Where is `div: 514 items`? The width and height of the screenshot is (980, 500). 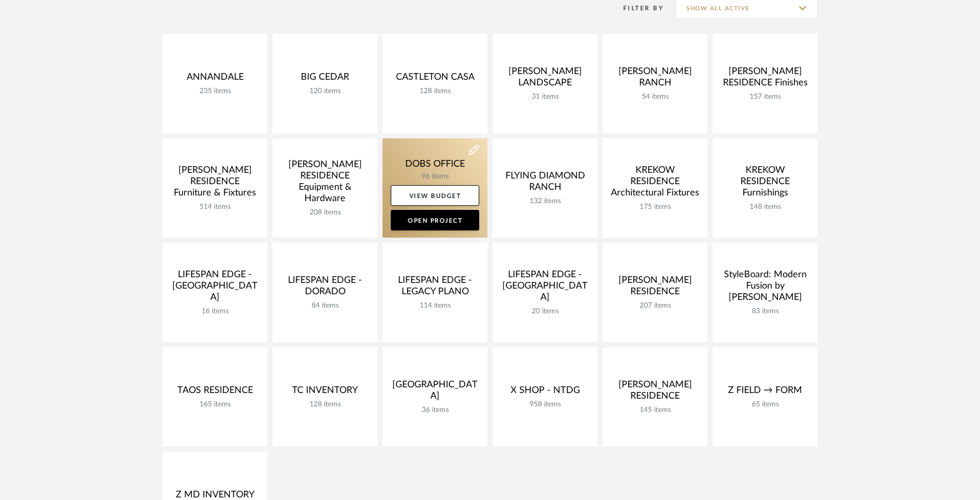 div: 514 items is located at coordinates (215, 207).